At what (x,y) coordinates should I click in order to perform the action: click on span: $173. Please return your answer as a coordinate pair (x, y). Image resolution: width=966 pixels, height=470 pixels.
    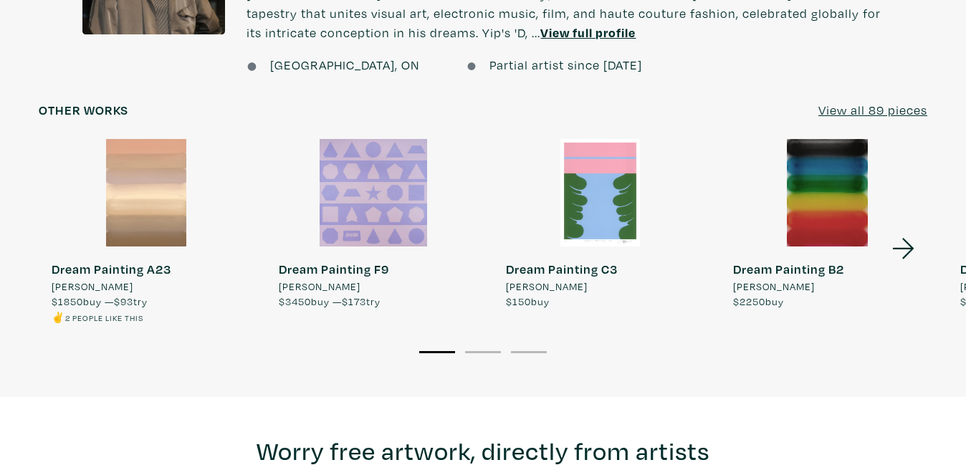
    Looking at the image, I should click on (354, 301).